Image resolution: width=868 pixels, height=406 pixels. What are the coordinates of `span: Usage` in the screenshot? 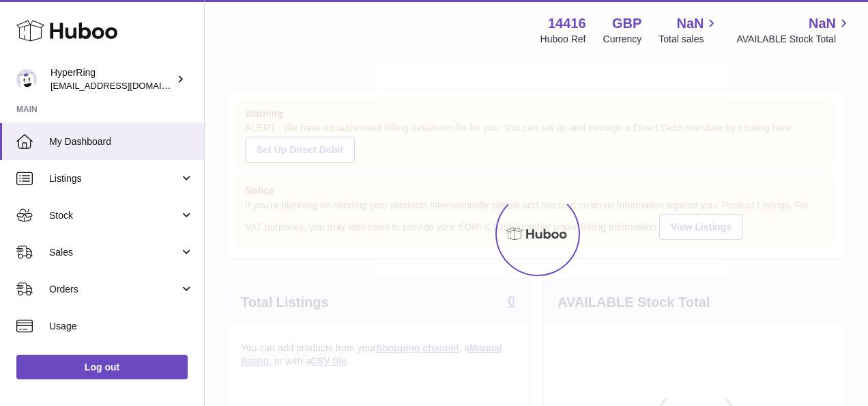 It's located at (122, 326).